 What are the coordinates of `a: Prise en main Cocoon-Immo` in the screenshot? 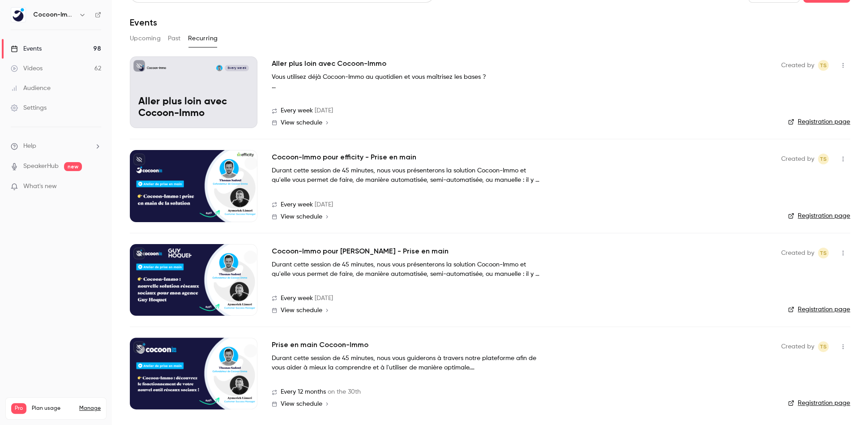 It's located at (320, 345).